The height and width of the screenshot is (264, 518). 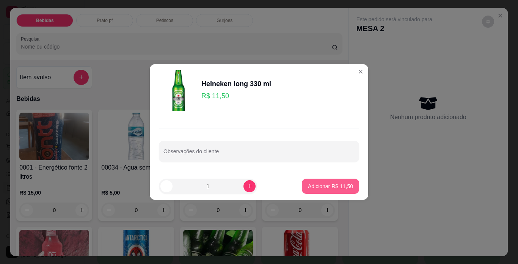 I want to click on button: decrease-product-quantity, so click(x=166, y=186).